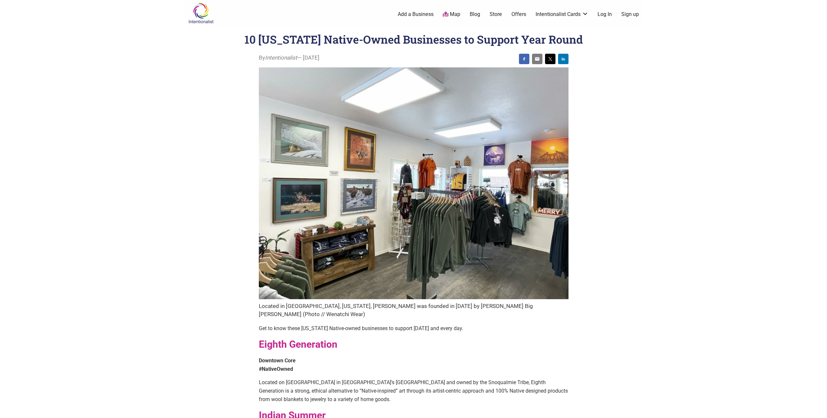 The image size is (827, 418). I want to click on li: Intentionalist Cards, so click(562, 14).